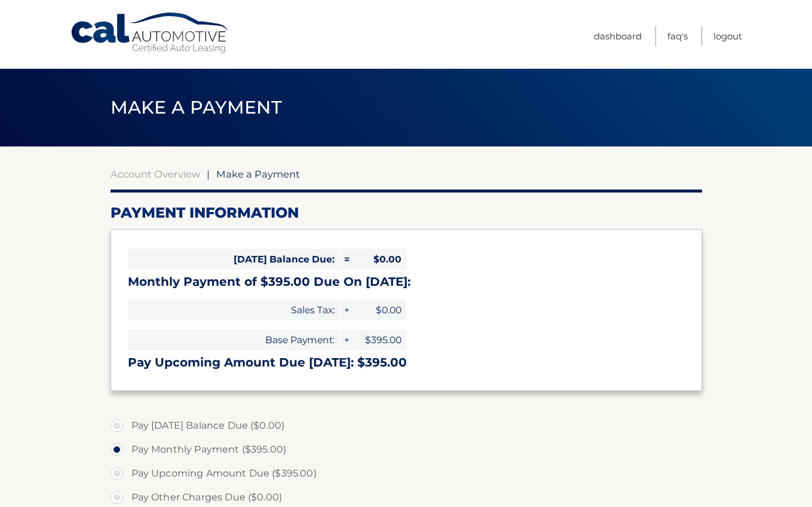 The height and width of the screenshot is (507, 812). What do you see at coordinates (407, 450) in the screenshot?
I see `label: Pay Monthly Payment ($395.00)` at bounding box center [407, 450].